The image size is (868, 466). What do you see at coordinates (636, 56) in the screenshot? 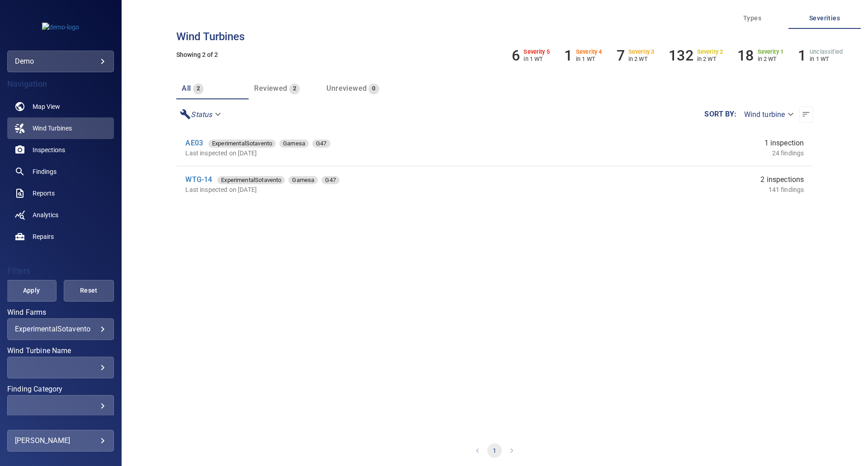
I see `li: Severity 3` at bounding box center [636, 56].